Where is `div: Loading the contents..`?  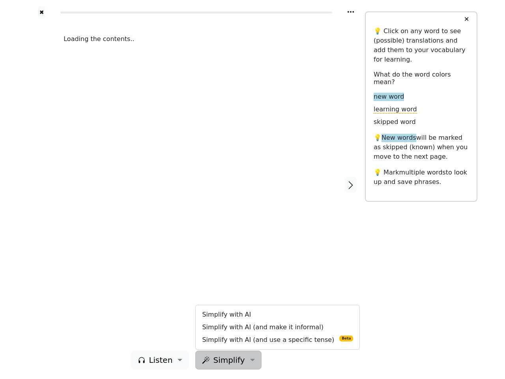
div: Loading the contents.. is located at coordinates (196, 39).